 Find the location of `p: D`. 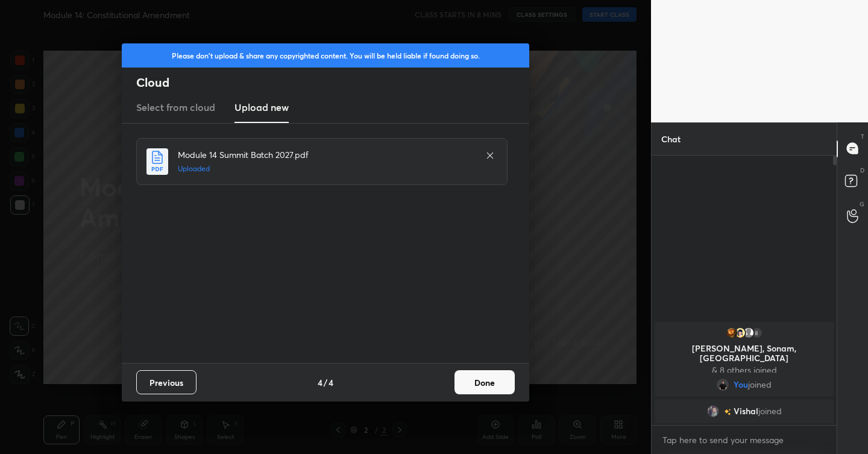

p: D is located at coordinates (862, 170).